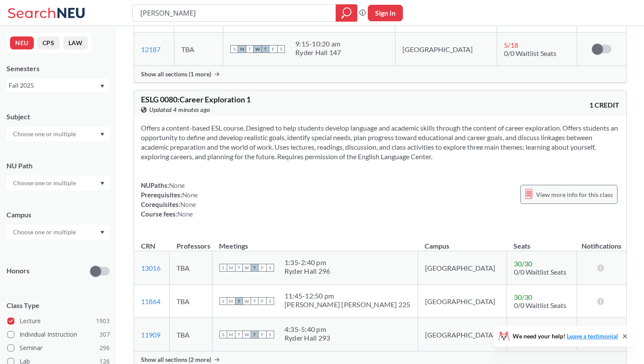 This screenshot has width=644, height=364. Describe the element at coordinates (103, 321) in the screenshot. I see `span: 1903` at that location.